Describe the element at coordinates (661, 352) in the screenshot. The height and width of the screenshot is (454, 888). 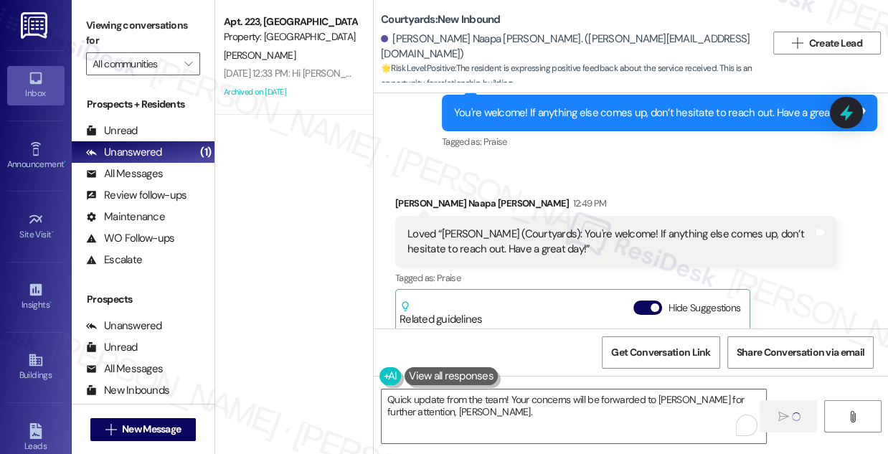
I see `span: Get Conversation Link` at that location.